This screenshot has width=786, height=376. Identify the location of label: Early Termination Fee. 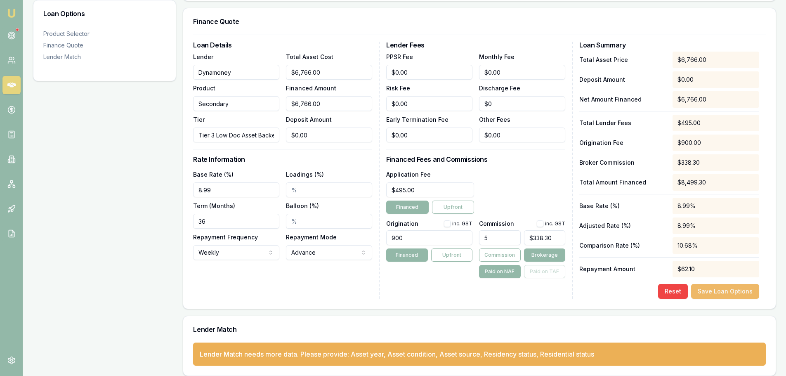
(417, 119).